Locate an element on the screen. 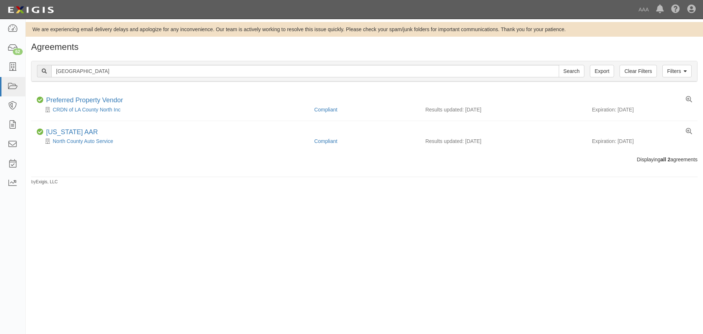  i: Help Center - Complianz is located at coordinates (676, 10).